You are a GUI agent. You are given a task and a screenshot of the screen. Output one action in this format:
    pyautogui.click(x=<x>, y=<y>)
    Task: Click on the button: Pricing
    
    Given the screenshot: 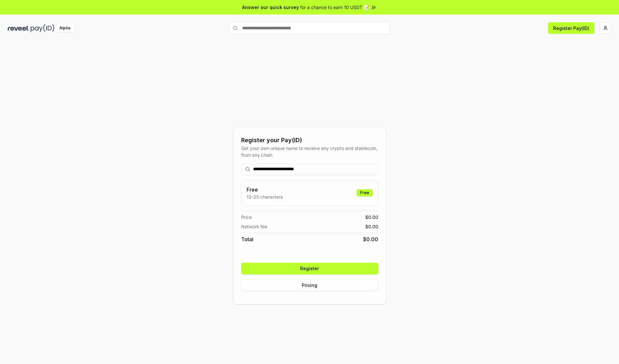 What is the action you would take?
    pyautogui.click(x=310, y=286)
    